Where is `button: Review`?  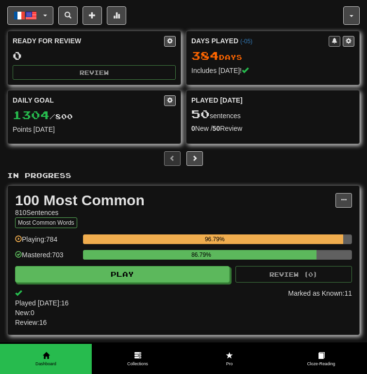
button: Review is located at coordinates (94, 72).